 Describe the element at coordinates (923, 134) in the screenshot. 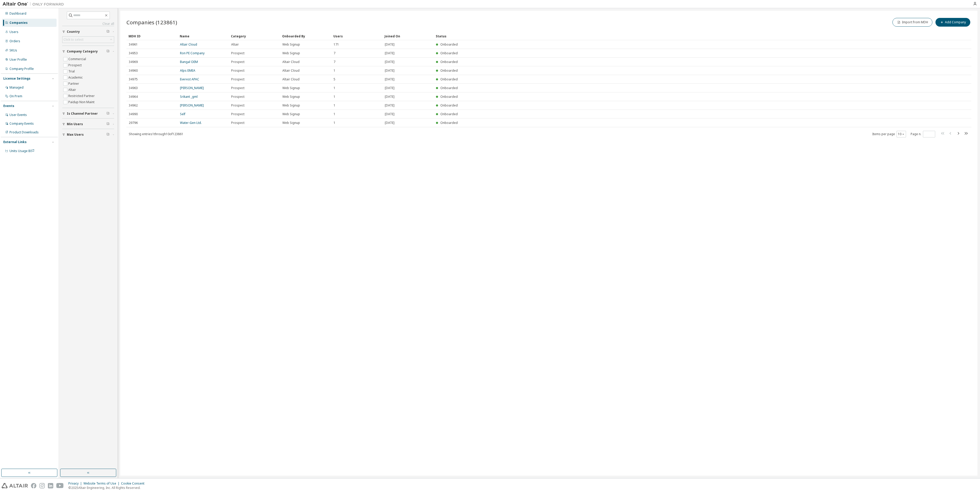

I see `span: Page n.` at that location.